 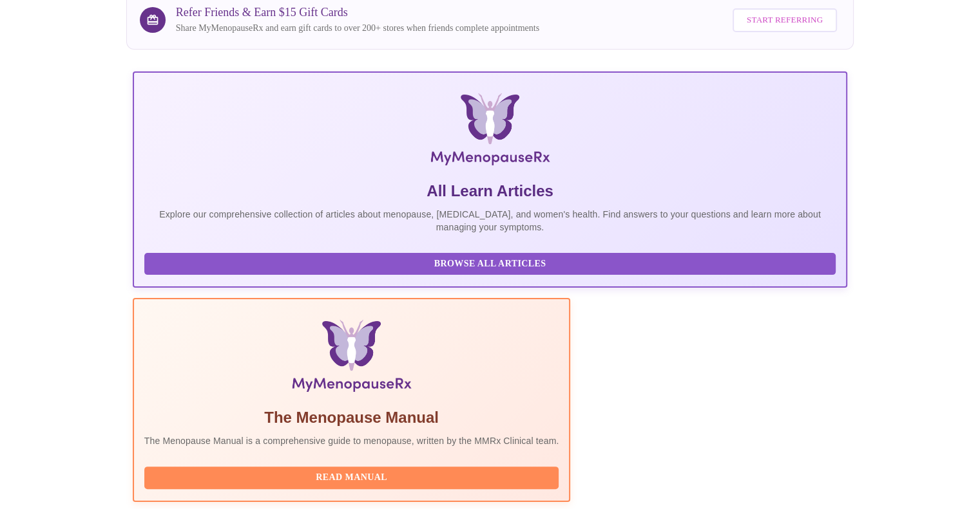 What do you see at coordinates (352, 418) in the screenshot?
I see `h5: The Menopause Manual` at bounding box center [352, 418].